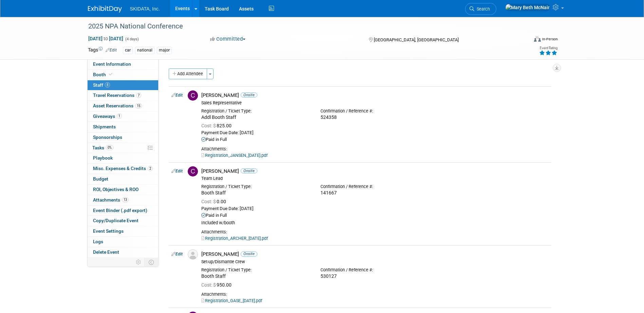  What do you see at coordinates (111, 200) in the screenshot?
I see `span: Attachments` at bounding box center [111, 200].